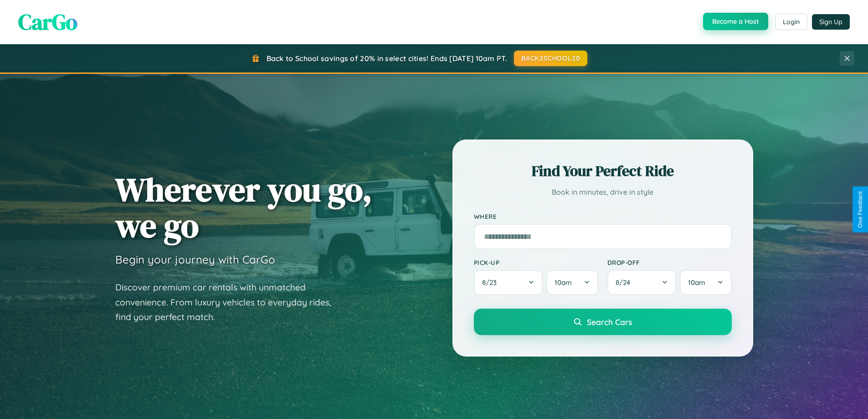  Describe the element at coordinates (536, 262) in the screenshot. I see `label: Pick-up` at that location.